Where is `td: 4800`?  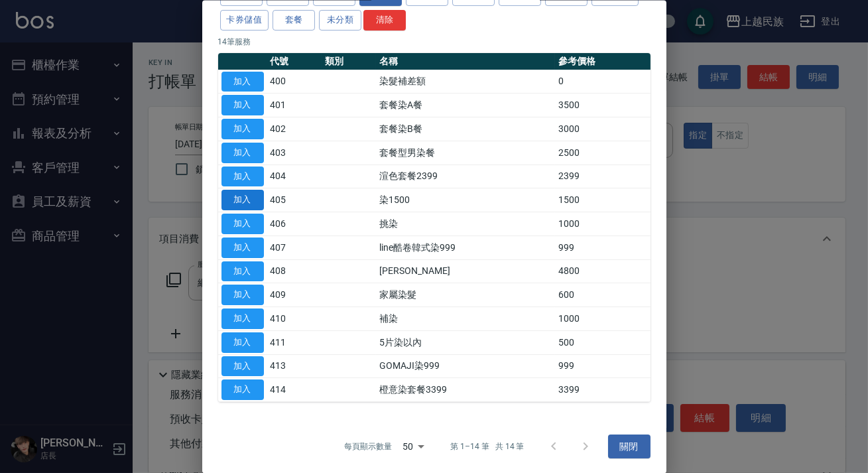 td: 4800 is located at coordinates (602, 272).